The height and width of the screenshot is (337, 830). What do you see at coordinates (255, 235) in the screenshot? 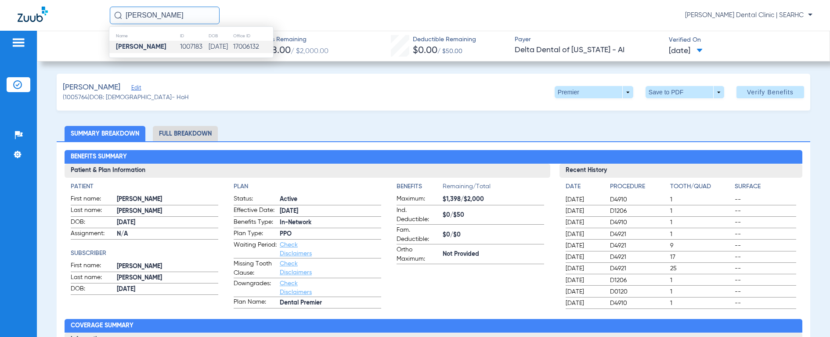
I see `span: Plan Type:` at bounding box center [255, 235].